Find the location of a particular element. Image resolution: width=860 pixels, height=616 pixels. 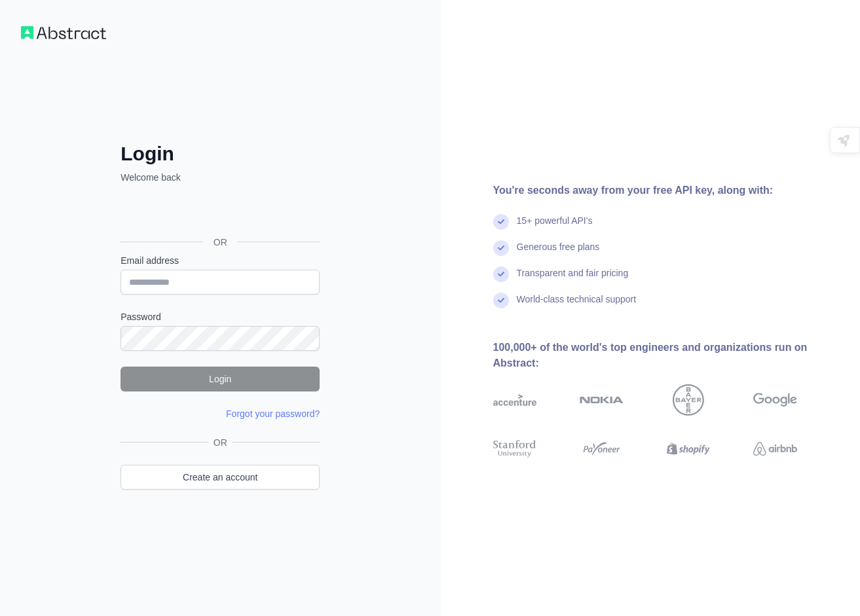

img: accenture is located at coordinates (515, 400).